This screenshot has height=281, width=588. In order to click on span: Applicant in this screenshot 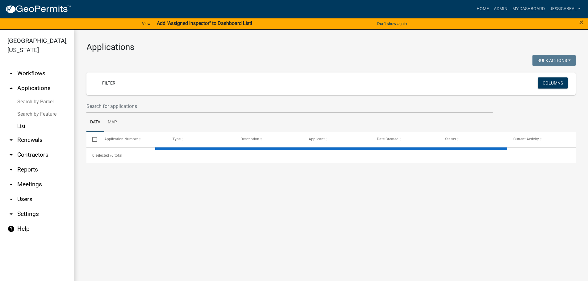, I will do `click(316, 139)`.